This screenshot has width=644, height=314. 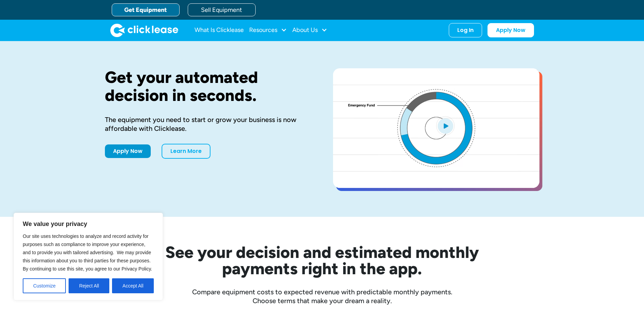 I want to click on p: We value your privacy, so click(x=88, y=224).